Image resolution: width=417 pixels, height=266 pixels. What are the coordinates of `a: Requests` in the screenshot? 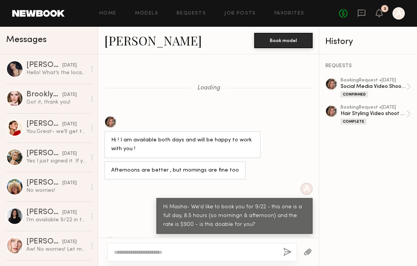 It's located at (191, 13).